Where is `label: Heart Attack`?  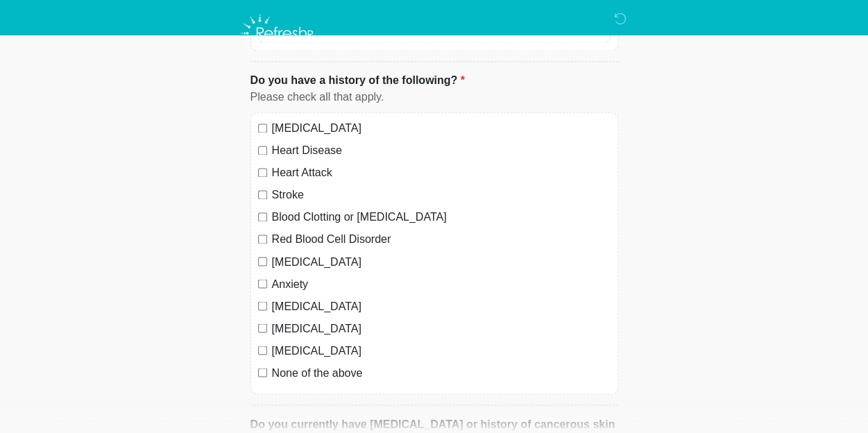
label: Heart Attack is located at coordinates (441, 173).